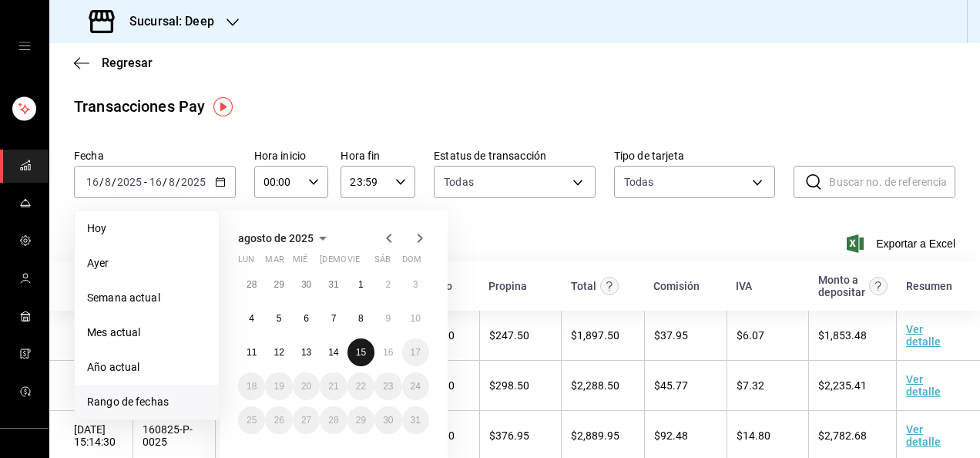 Image resolution: width=980 pixels, height=458 pixels. I want to click on span: $ 247.50, so click(509, 335).